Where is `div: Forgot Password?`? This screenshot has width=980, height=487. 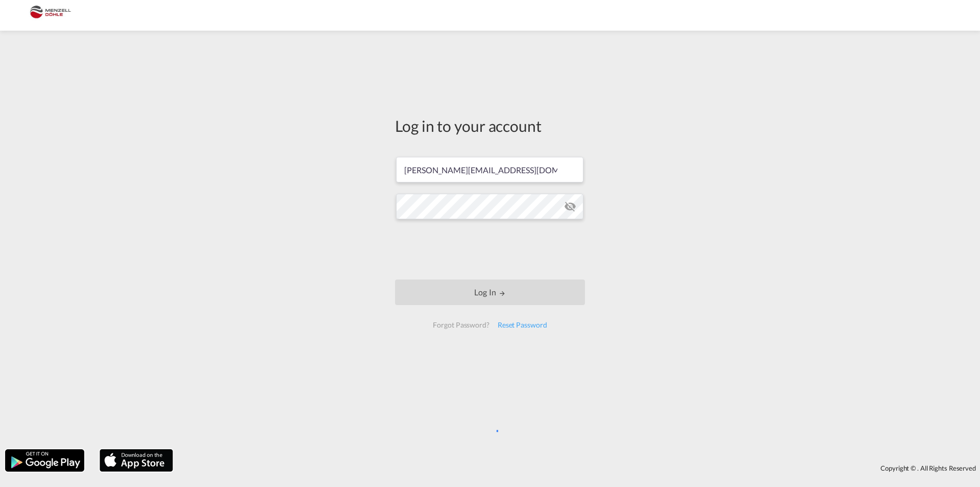 div: Forgot Password? is located at coordinates (461, 325).